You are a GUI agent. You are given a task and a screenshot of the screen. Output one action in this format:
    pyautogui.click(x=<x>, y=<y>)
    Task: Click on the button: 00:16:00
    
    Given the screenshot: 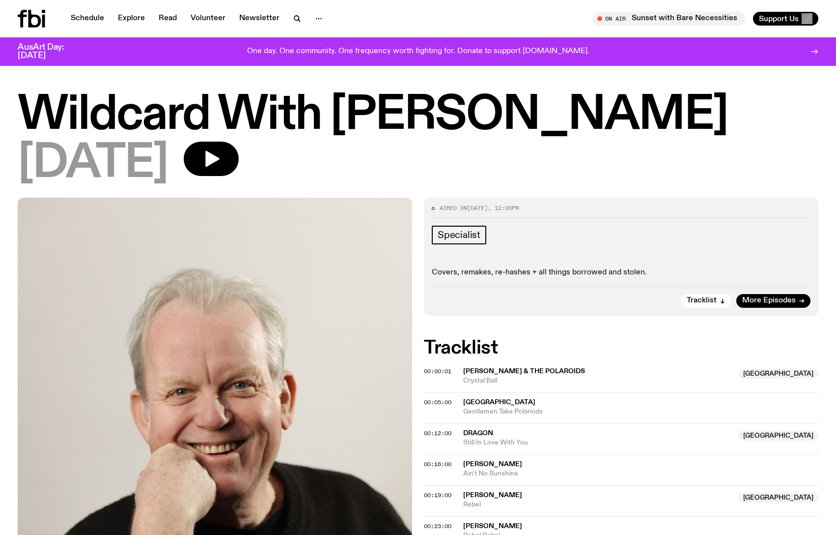 What is the action you would take?
    pyautogui.click(x=438, y=464)
    